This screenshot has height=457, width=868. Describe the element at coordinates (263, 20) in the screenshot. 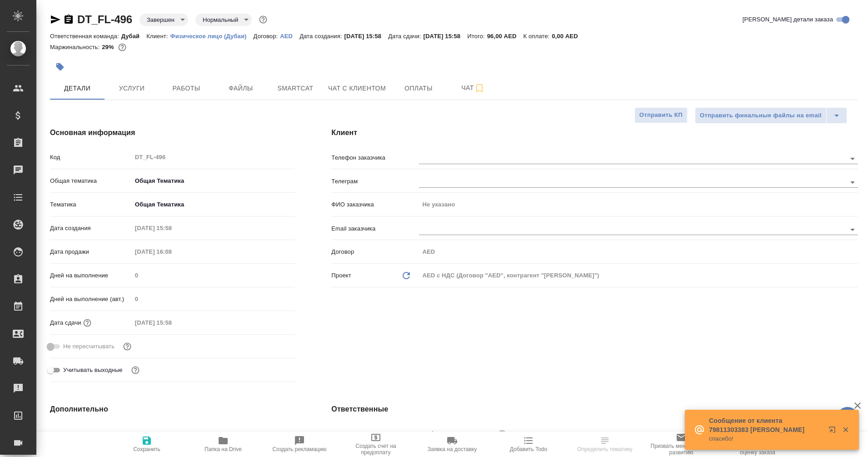

I see `button: Доп статусы указывают на важность/срочность заказа` at that location.